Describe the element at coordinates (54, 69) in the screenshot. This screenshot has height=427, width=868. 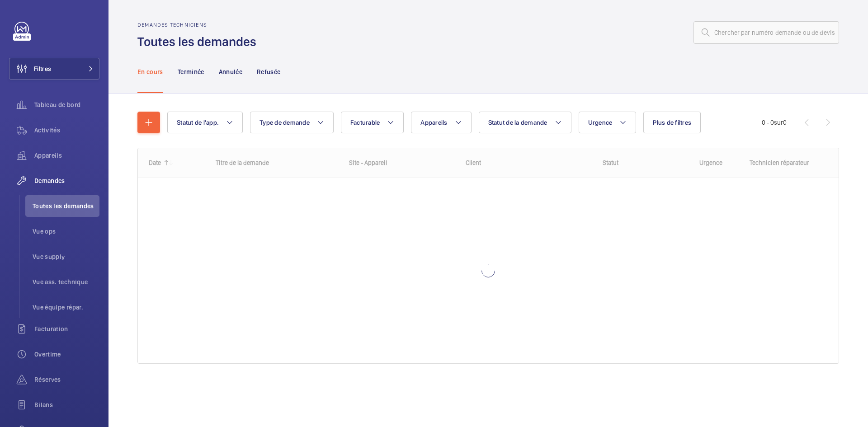
I see `button: Filtres` at that location.